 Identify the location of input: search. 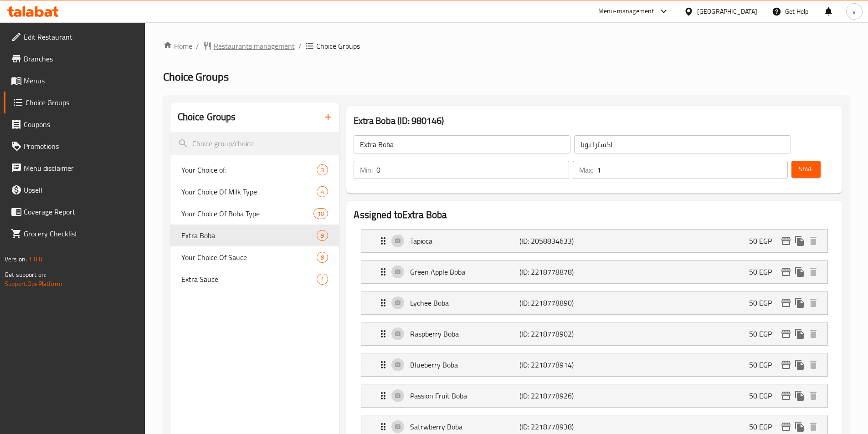
(255, 143).